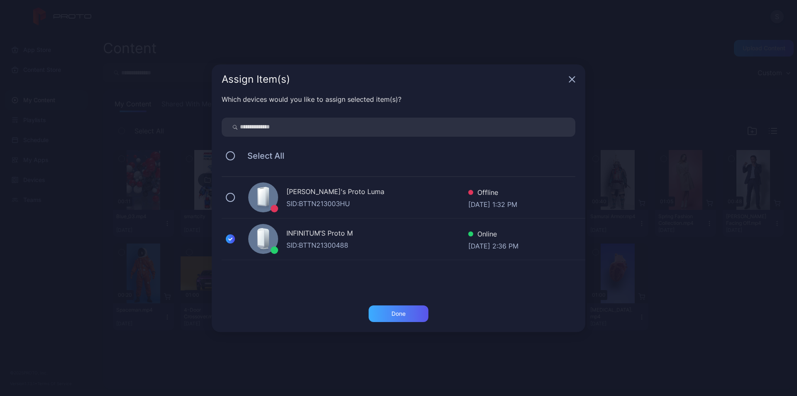  Describe the element at coordinates (399, 314) in the screenshot. I see `div: Done` at that location.